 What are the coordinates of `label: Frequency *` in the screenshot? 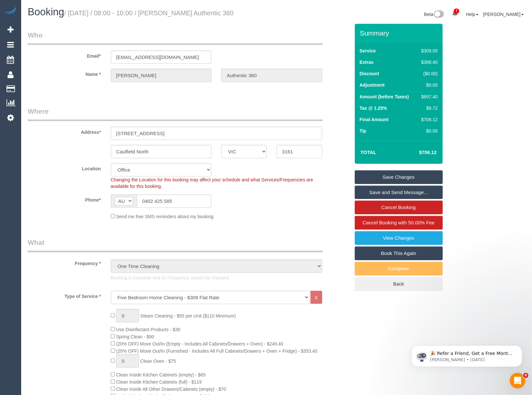 It's located at (64, 262).